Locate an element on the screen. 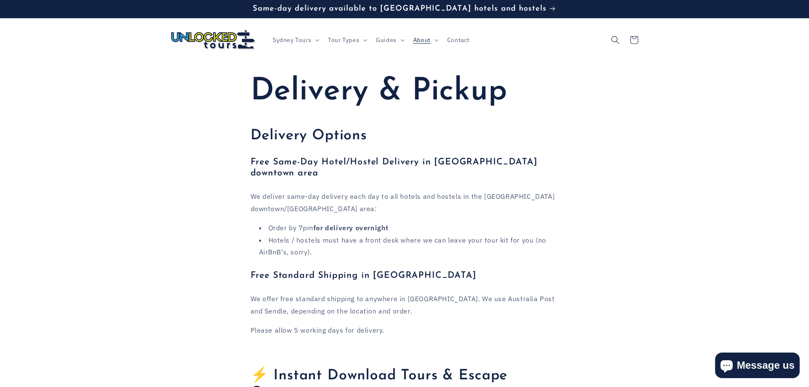 The height and width of the screenshot is (387, 809). span: Sydney Tours is located at coordinates (292, 40).